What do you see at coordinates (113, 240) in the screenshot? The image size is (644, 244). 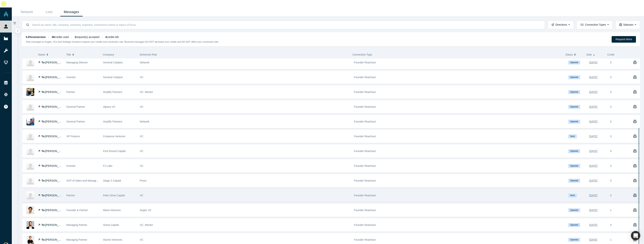 I see `span: Alumni Ventures` at bounding box center [113, 240].